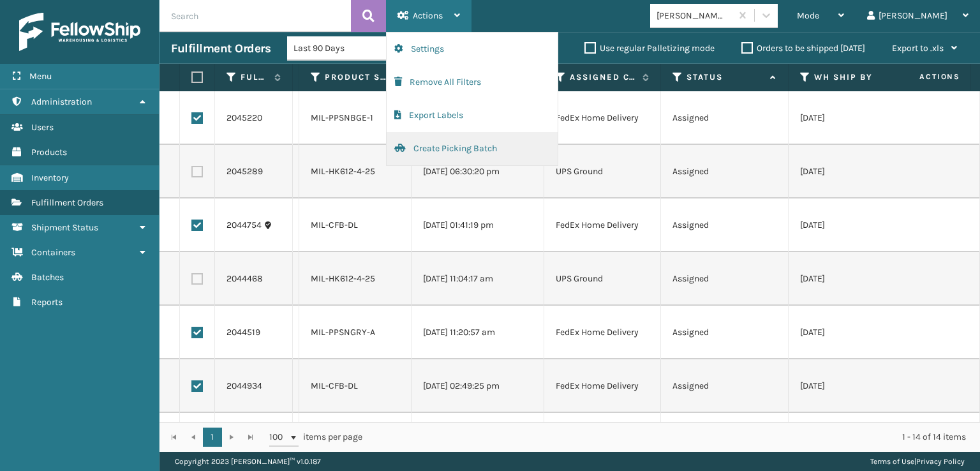  What do you see at coordinates (725, 77) in the screenshot?
I see `label: Status` at bounding box center [725, 77].